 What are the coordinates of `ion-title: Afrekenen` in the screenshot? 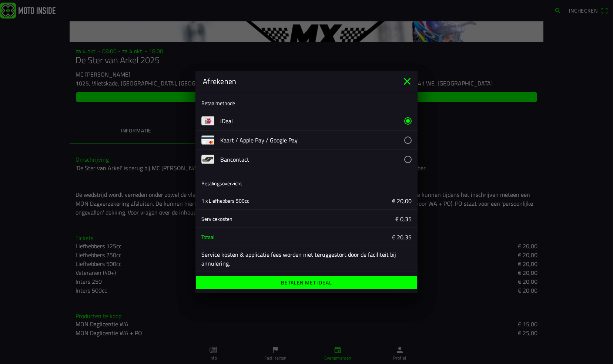 It's located at (298, 81).